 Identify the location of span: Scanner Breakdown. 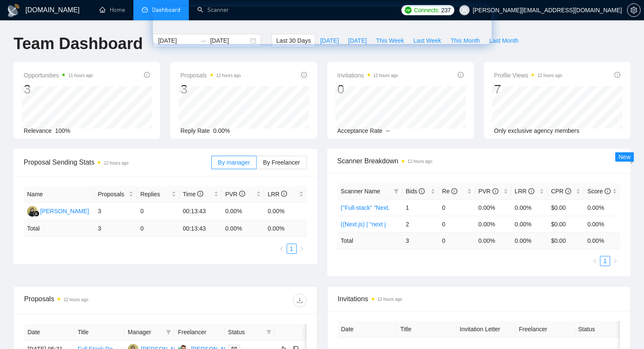
(479, 161).